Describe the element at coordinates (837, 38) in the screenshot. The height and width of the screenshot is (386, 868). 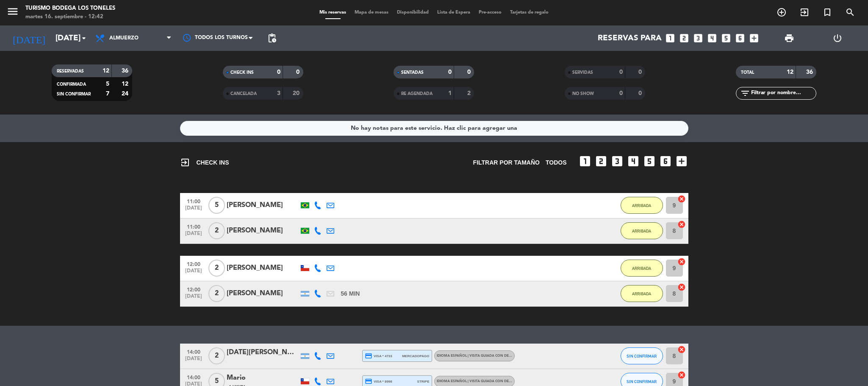
I see `div: LOG OUT` at that location.